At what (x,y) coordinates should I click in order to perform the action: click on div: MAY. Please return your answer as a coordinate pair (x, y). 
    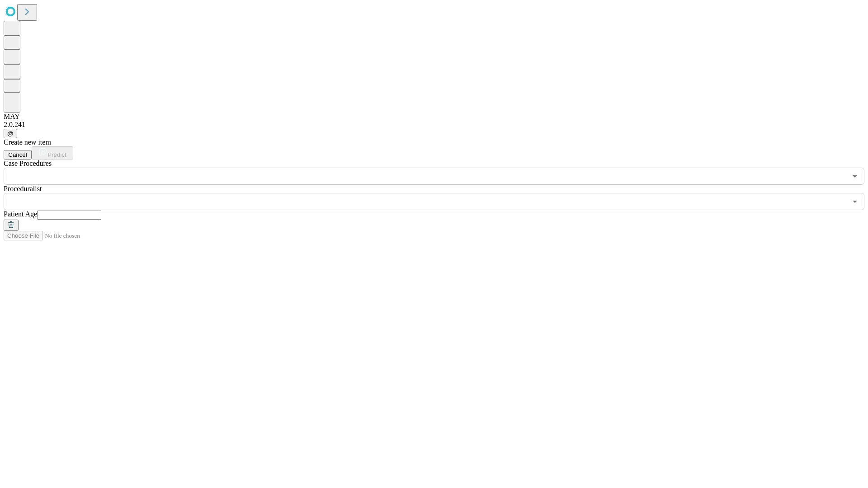
    Looking at the image, I should click on (434, 117).